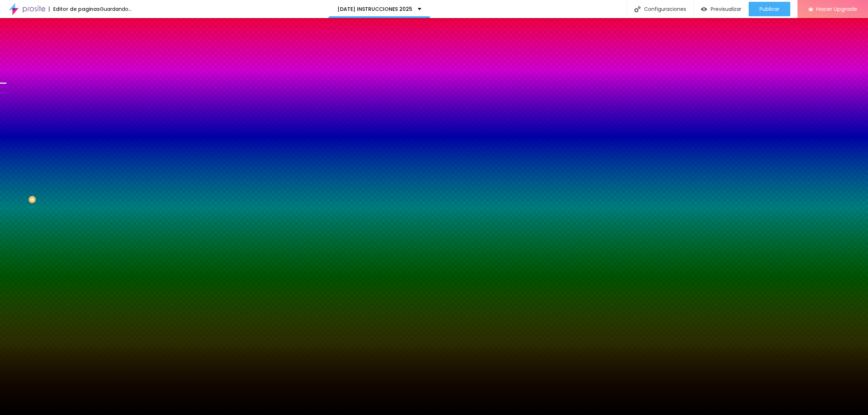 This screenshot has height=415, width=868. Describe the element at coordinates (637, 9) in the screenshot. I see `img: Icone` at that location.